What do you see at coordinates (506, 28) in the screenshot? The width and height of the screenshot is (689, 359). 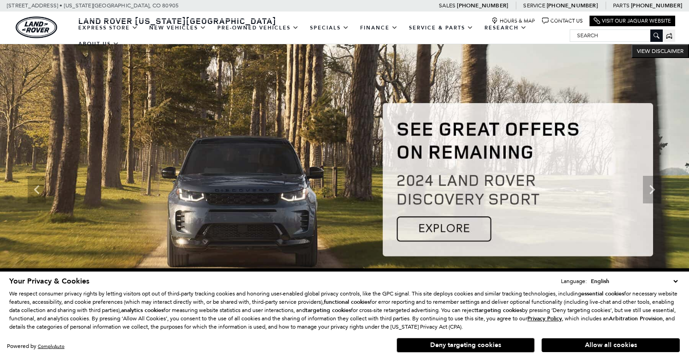 I see `a: Research` at bounding box center [506, 28].